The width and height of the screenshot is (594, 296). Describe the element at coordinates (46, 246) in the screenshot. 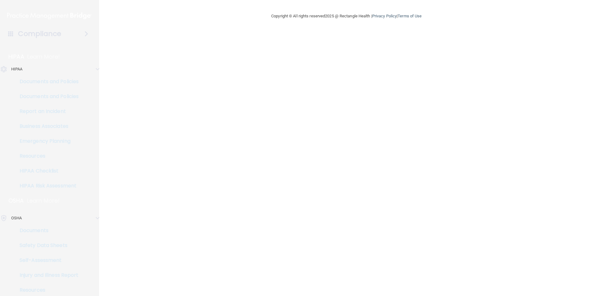

I see `p: Safety Data Sheets` at that location.